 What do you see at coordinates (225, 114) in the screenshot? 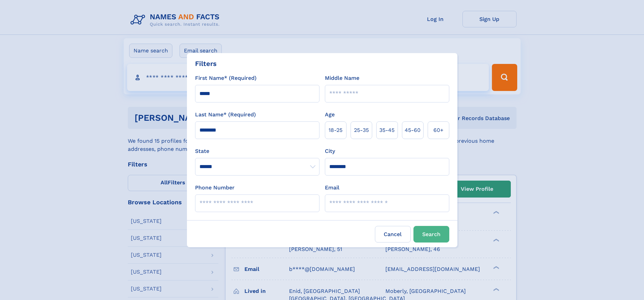
I see `label: Last Name* (Required)` at bounding box center [225, 114].